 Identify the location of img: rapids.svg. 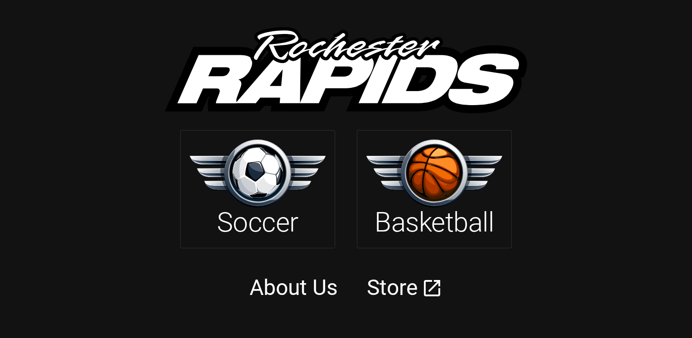
(346, 70).